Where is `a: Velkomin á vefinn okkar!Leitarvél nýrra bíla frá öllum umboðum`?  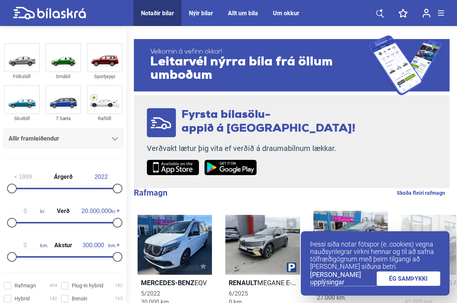
a: Velkomin á vefinn okkar!Leitarvél nýrra bíla frá öllum umboðum is located at coordinates (292, 65).